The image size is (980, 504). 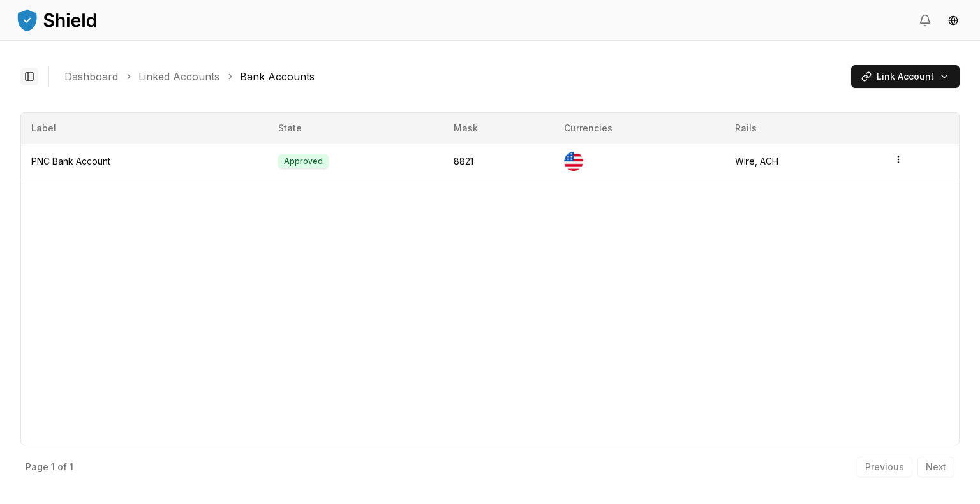 What do you see at coordinates (178, 76) in the screenshot?
I see `a: Linked Accounts` at bounding box center [178, 76].